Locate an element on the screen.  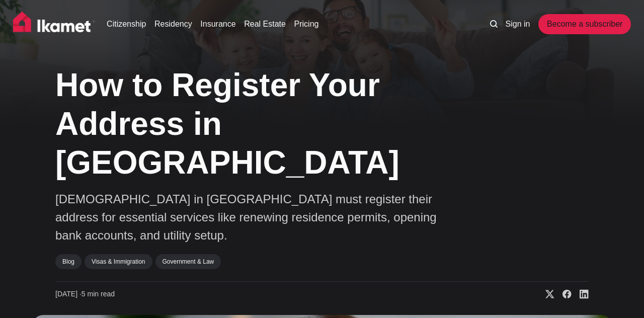
a: Sign in is located at coordinates (517, 24).